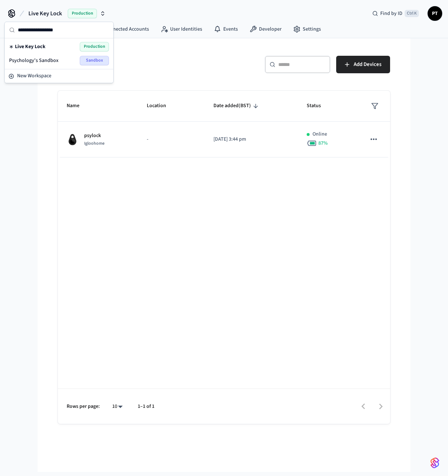 The image size is (448, 476). What do you see at coordinates (34, 76) in the screenshot?
I see `span: New Workspace` at bounding box center [34, 76].